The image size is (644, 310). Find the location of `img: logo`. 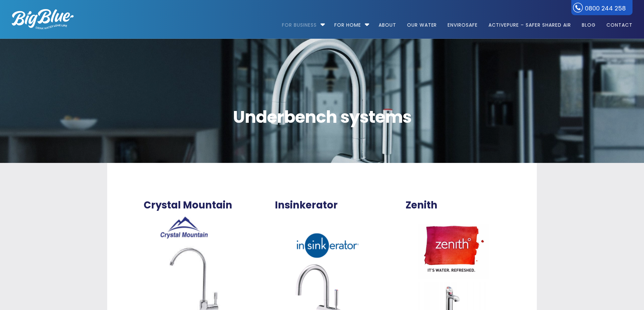

img: logo is located at coordinates (43, 19).